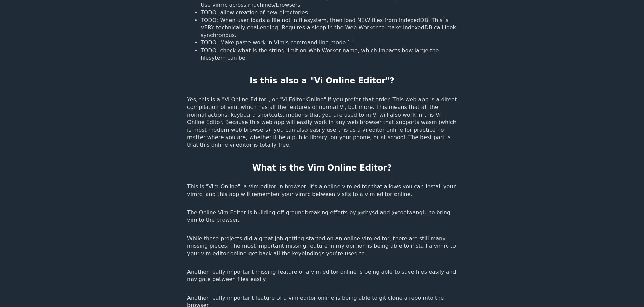 This screenshot has height=307, width=644. Describe the element at coordinates (322, 276) in the screenshot. I see `p: Another really important missing feature of a vim editor online is being able to save files easil...` at that location.